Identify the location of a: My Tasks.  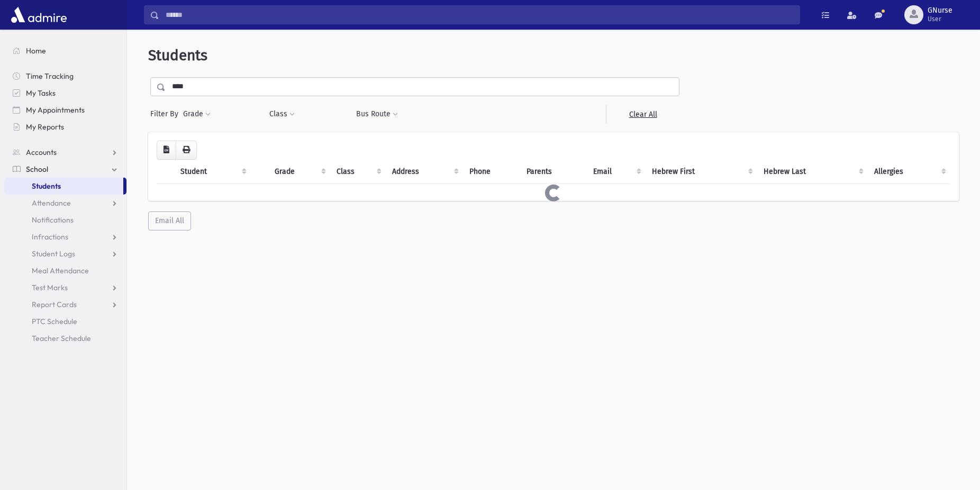
(65, 93).